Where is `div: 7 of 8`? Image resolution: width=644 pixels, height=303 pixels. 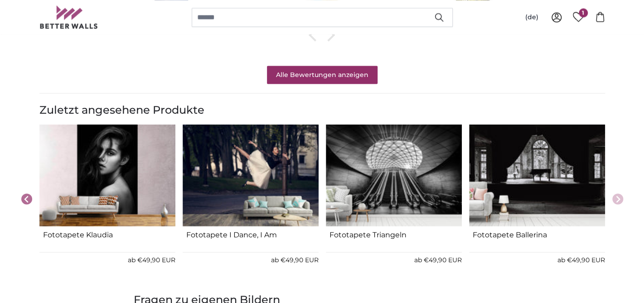 div: 7 of 8 is located at coordinates (394, 199).